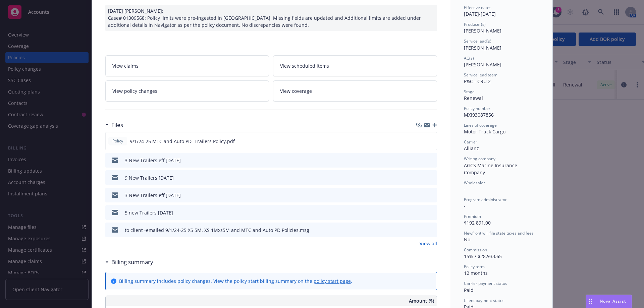  What do you see at coordinates (590, 302) in the screenshot?
I see `div: Drag to move` at bounding box center [590, 302].